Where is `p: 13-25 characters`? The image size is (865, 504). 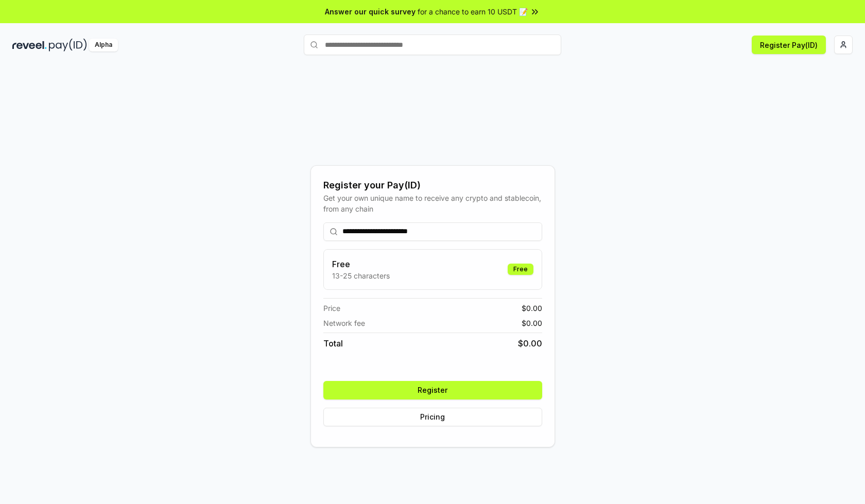
p: 13-25 characters is located at coordinates (361, 276).